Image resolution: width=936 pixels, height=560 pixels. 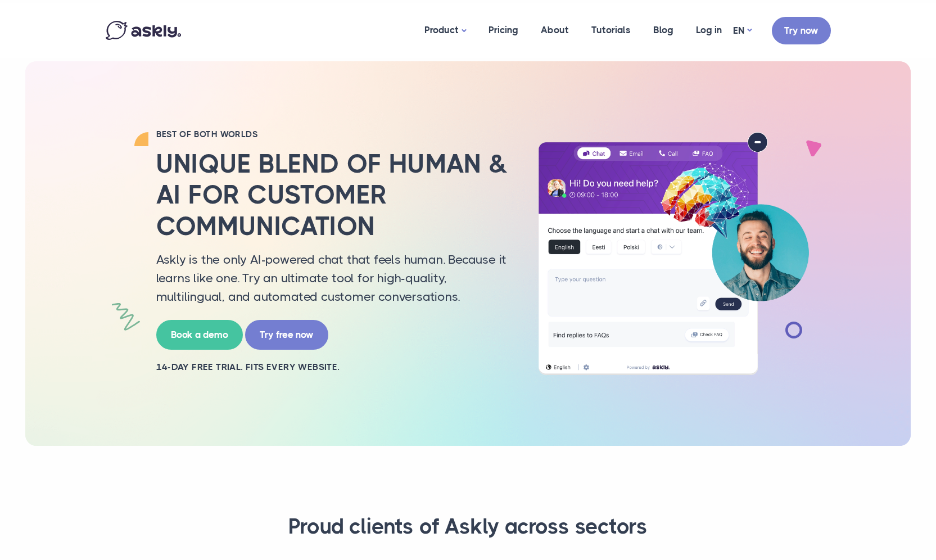 I want to click on a: Product, so click(x=445, y=31).